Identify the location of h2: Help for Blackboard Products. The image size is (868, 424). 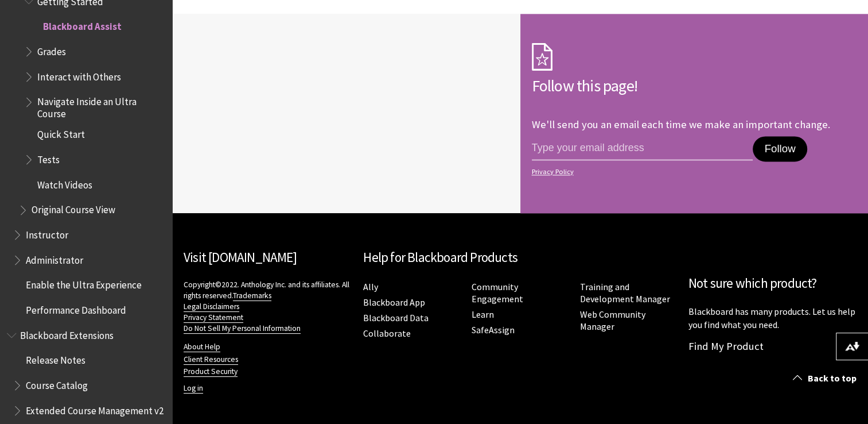
(519, 257).